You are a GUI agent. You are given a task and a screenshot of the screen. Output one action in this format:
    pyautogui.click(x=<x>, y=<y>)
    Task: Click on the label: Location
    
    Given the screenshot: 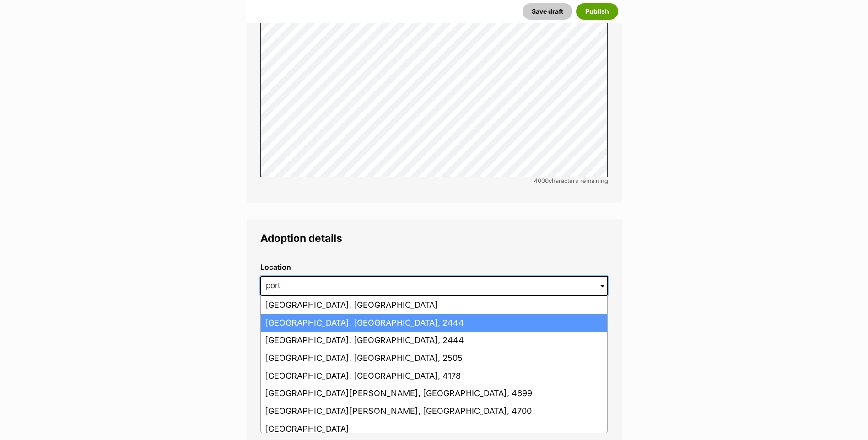 What is the action you would take?
    pyautogui.click(x=434, y=267)
    